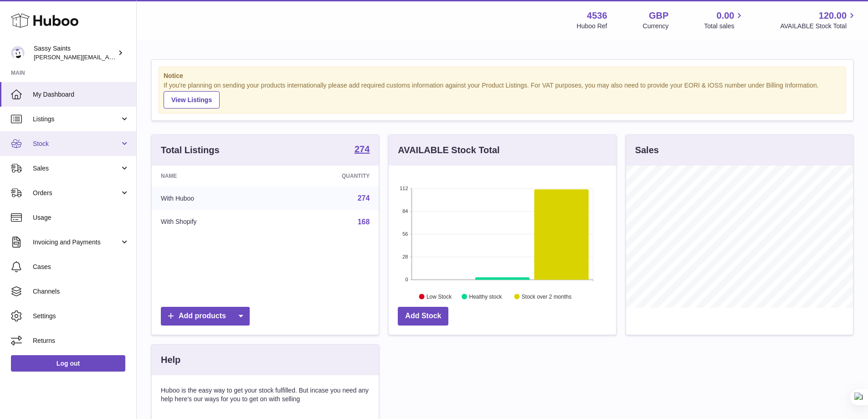  What do you see at coordinates (818, 20) in the screenshot?
I see `a: 120.00 AVAILABLE Stock Total` at bounding box center [818, 20].